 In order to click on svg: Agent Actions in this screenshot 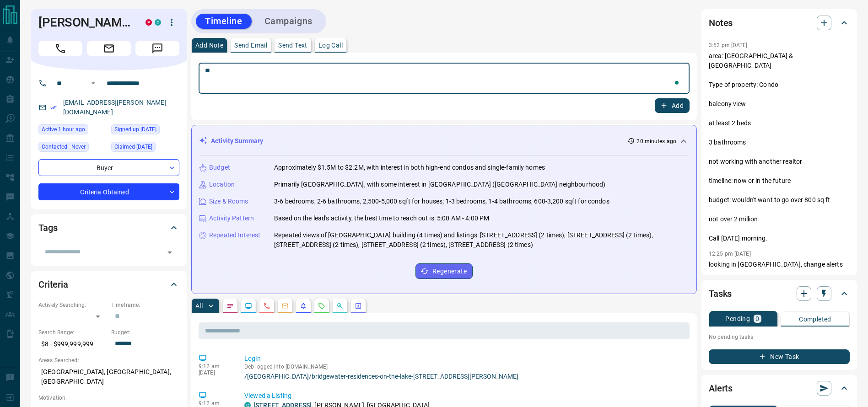, I will do `click(358, 306)`.